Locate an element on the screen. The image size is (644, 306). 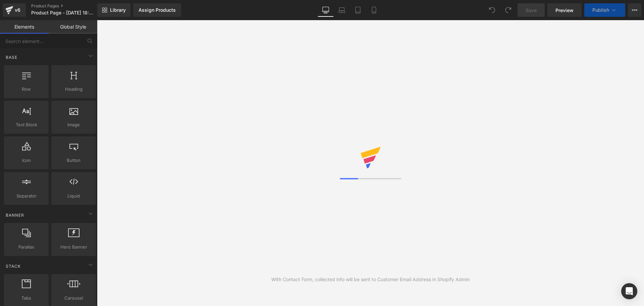
span: Library is located at coordinates (118, 10).